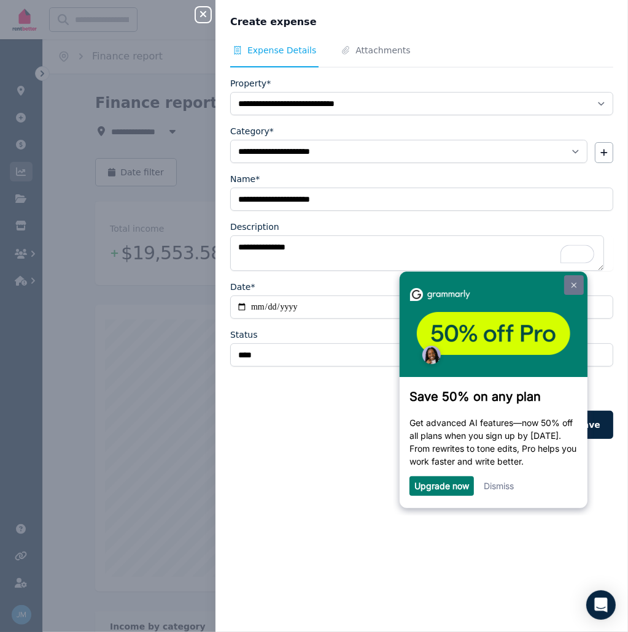 The image size is (628, 632). I want to click on textarea: To enrich screen reader interactions, please activate Accessibility in Grammarly extension settings, so click(417, 253).